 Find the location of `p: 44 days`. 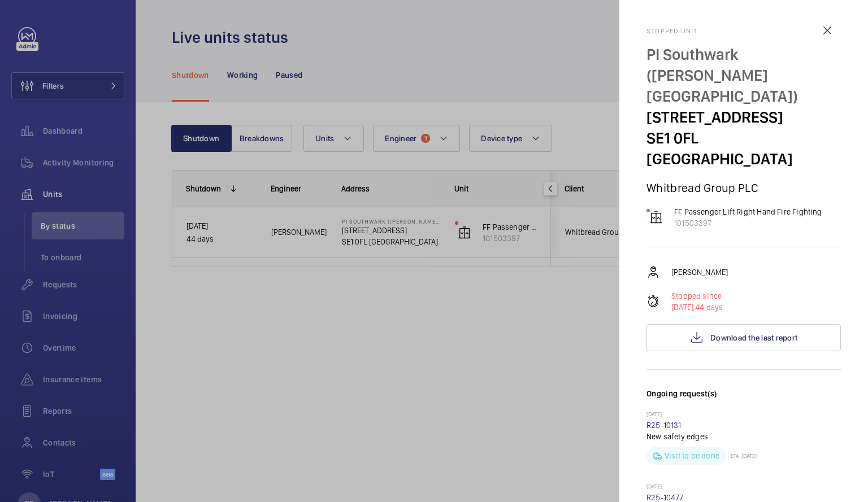

p: 44 days is located at coordinates (697, 307).